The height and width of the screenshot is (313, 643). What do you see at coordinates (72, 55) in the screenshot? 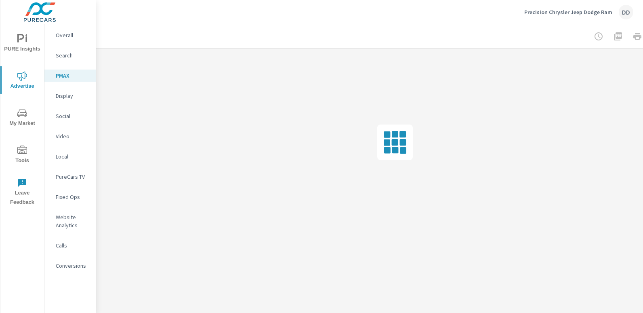
I see `p: Search` at bounding box center [72, 55].